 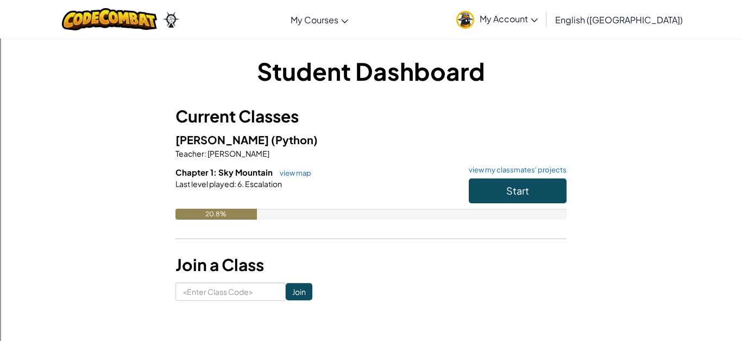 I want to click on span: My Account, so click(x=508, y=18).